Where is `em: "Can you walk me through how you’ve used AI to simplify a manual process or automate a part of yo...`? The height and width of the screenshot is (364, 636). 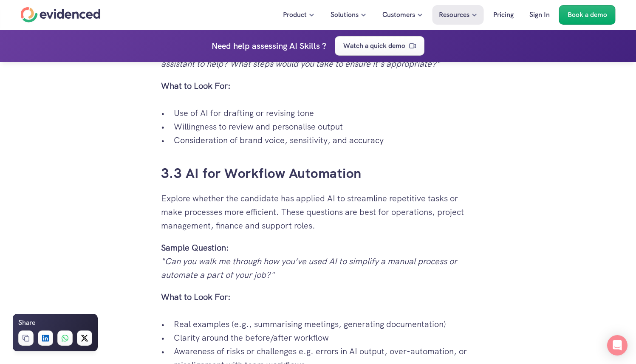 em: "Can you walk me through how you’ve used AI to simplify a manual process or automate a part of yo... is located at coordinates (310, 268).